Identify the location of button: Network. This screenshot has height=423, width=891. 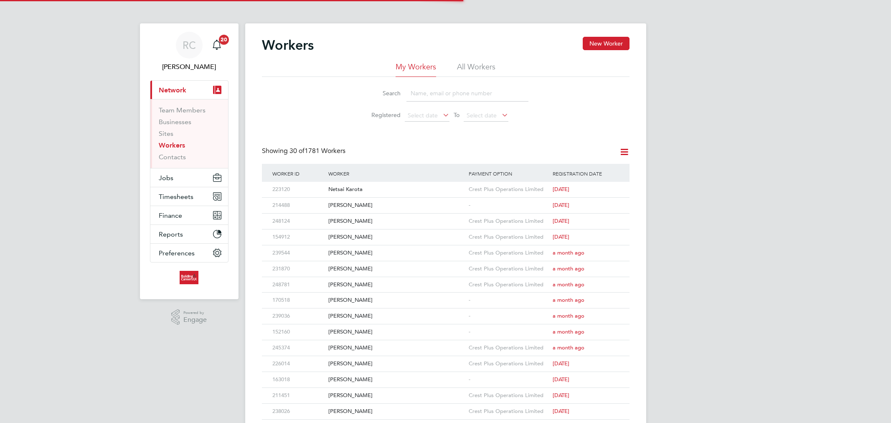
(189, 90).